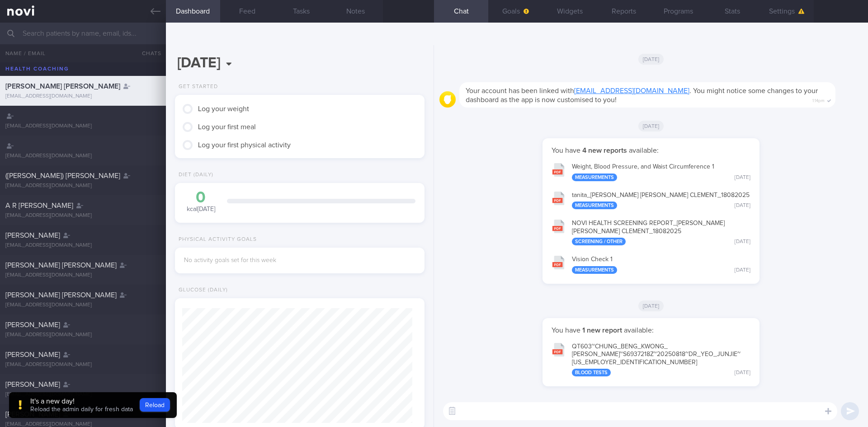  What do you see at coordinates (599, 241) in the screenshot?
I see `div: Screening / Other` at bounding box center [599, 241].